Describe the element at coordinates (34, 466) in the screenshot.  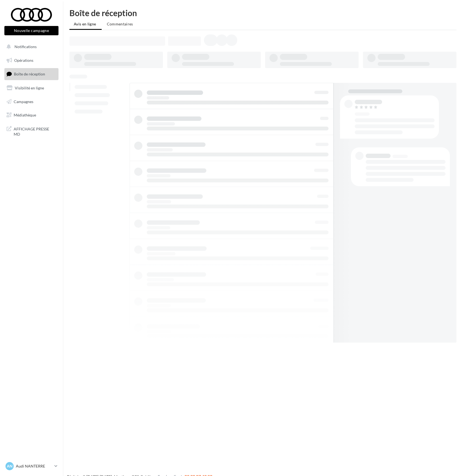
I see `p: Audi NANTERRE` at that location.